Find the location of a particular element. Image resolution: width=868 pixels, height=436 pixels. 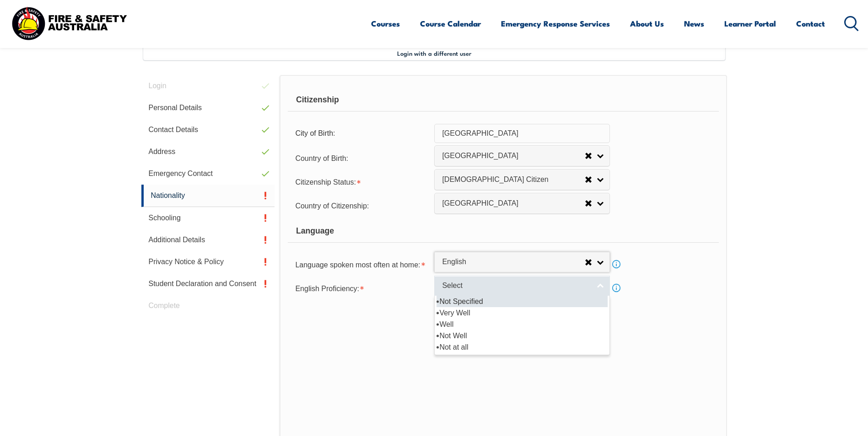

div: English Proficiency is required. is located at coordinates (361, 288).